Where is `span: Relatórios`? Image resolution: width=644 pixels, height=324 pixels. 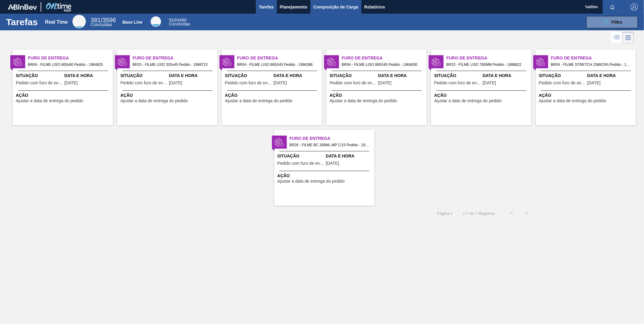
span: Relatórios is located at coordinates (375, 7).